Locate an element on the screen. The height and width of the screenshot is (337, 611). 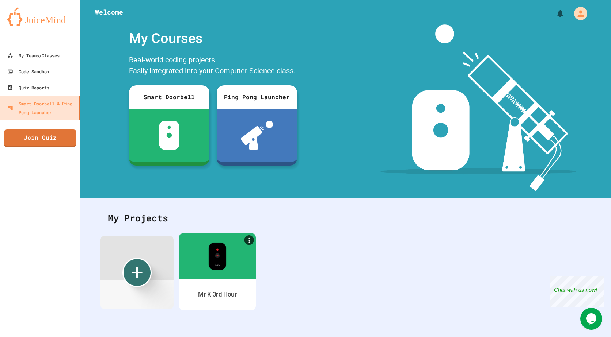
a: Join Quiz is located at coordinates (40, 138).